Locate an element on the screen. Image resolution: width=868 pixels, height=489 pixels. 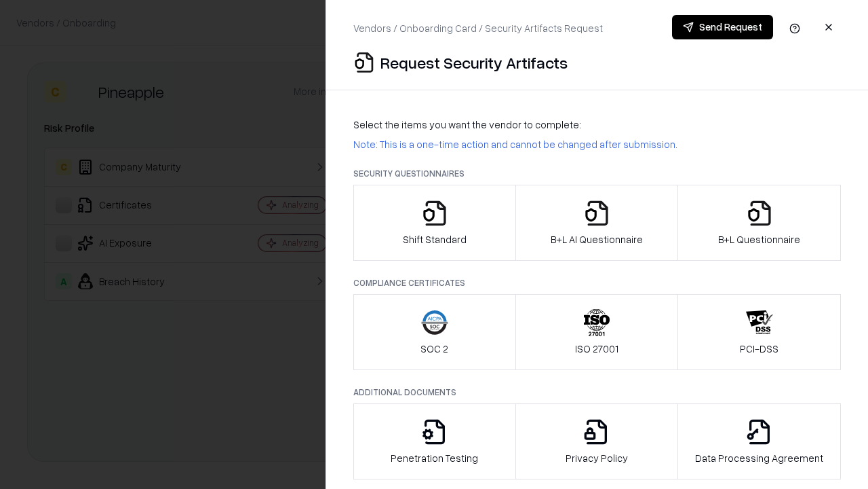
p: ISO 27001 is located at coordinates (597, 348).